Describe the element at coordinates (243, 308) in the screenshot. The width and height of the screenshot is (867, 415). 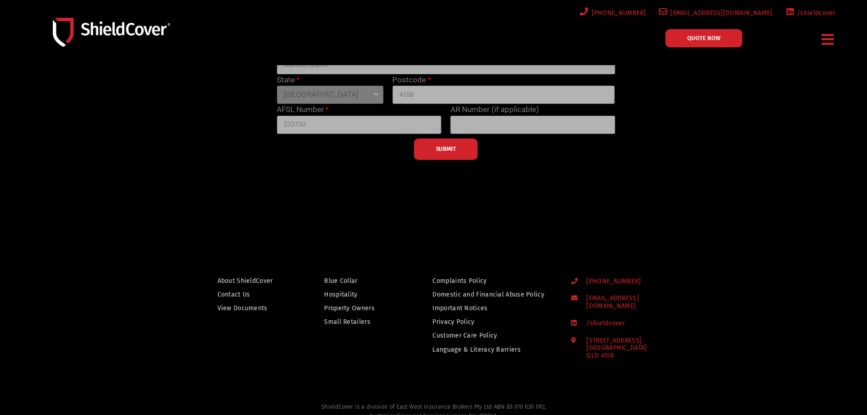
I see `span: View Documents` at that location.